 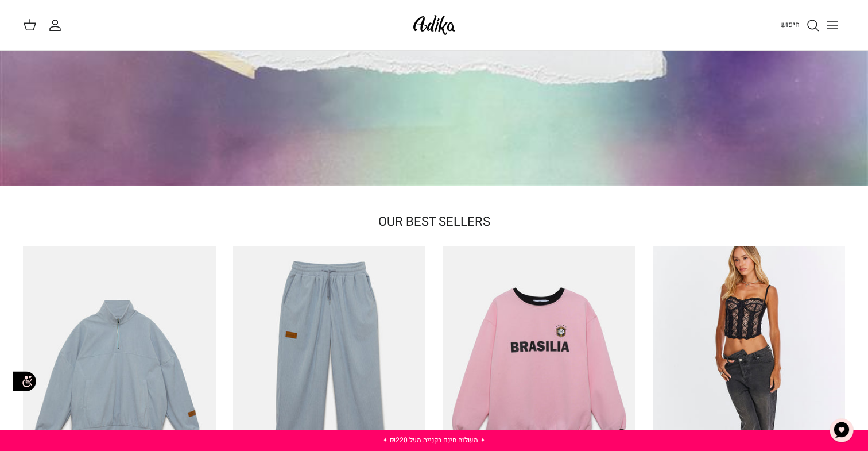 What do you see at coordinates (832, 25) in the screenshot?
I see `button: Toggle menu` at bounding box center [832, 25].